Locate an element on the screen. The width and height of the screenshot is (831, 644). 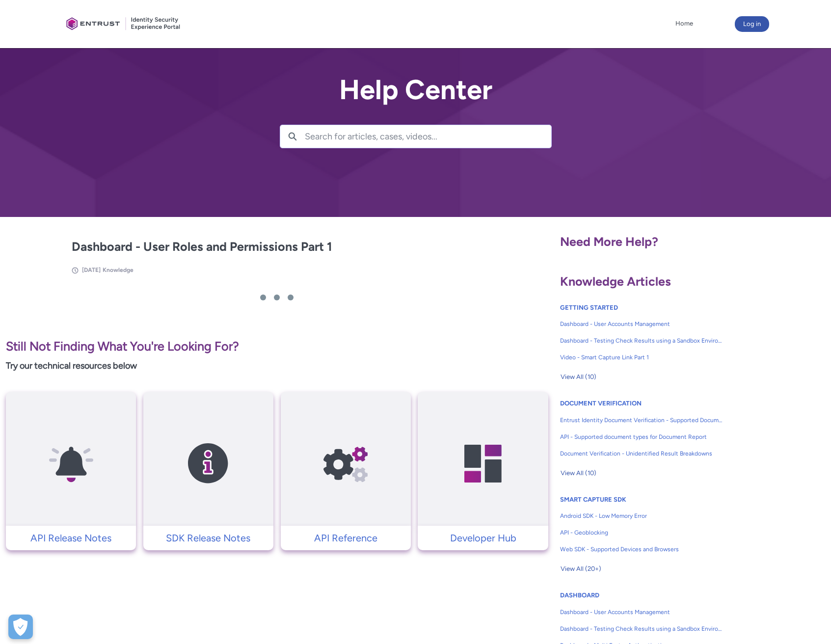
a: API Reference is located at coordinates (346, 537).